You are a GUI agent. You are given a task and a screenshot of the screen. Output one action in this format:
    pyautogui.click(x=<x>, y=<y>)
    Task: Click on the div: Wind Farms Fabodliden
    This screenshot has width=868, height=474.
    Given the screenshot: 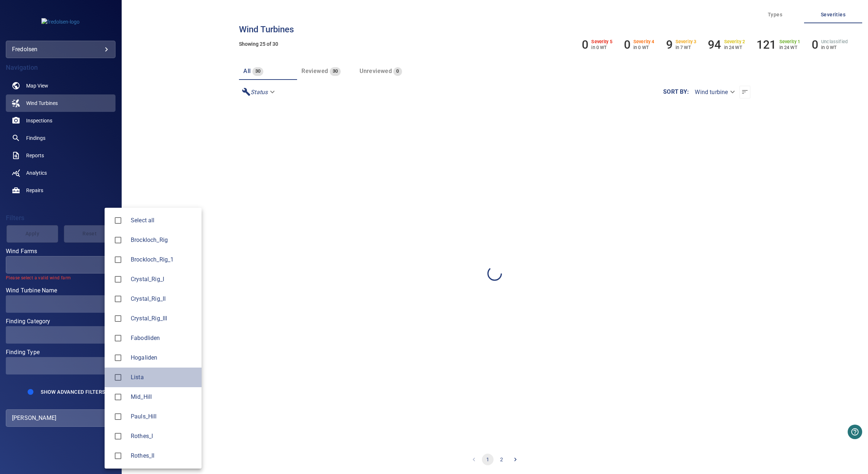 What is the action you would take?
    pyautogui.click(x=163, y=339)
    